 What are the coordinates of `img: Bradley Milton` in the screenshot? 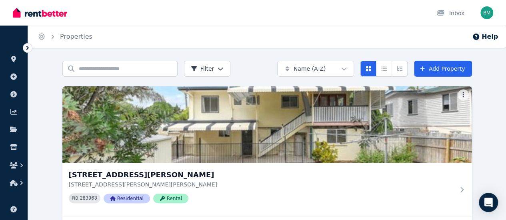 It's located at (487, 13).